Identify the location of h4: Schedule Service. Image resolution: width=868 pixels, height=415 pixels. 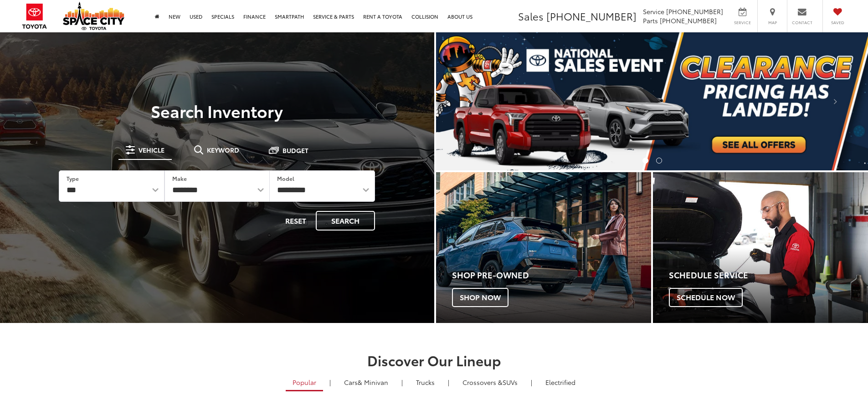
(768, 275).